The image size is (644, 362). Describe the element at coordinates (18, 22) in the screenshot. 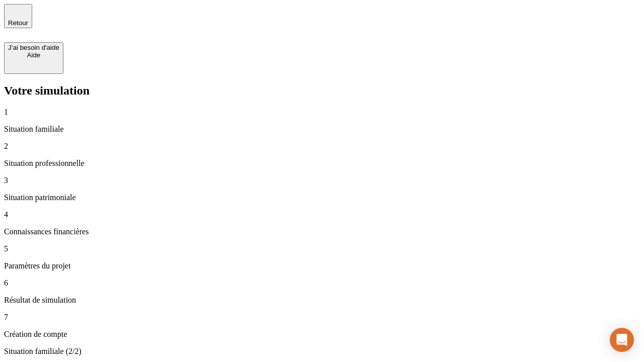

I see `span: Retour` at that location.